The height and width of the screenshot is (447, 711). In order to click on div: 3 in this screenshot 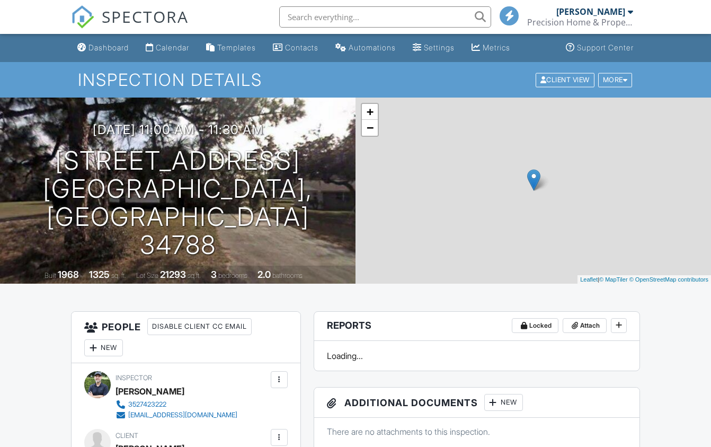, I will do `click(214, 274)`.